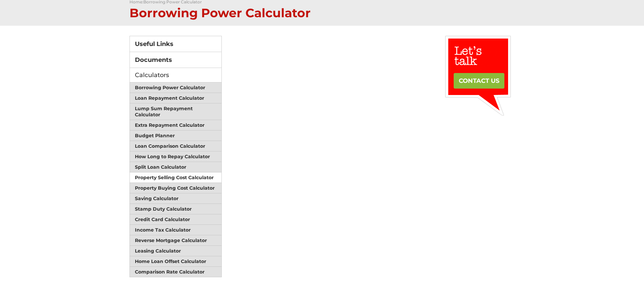 This screenshot has height=308, width=644. What do you see at coordinates (176, 261) in the screenshot?
I see `a: Home Loan Offset Calculator` at bounding box center [176, 261].